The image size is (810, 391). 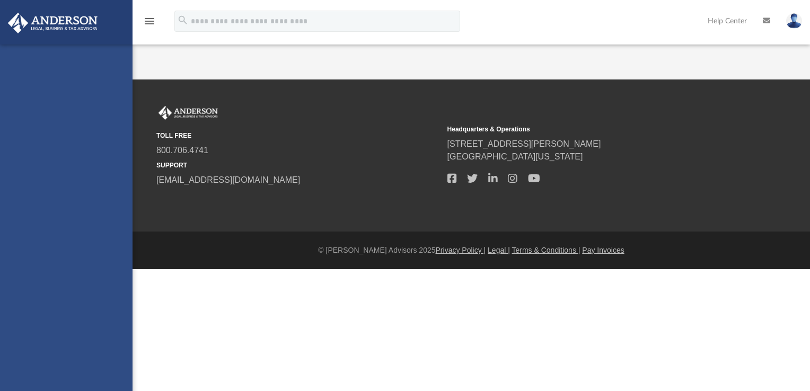 I want to click on a: Privacy Policy |, so click(x=460, y=250).